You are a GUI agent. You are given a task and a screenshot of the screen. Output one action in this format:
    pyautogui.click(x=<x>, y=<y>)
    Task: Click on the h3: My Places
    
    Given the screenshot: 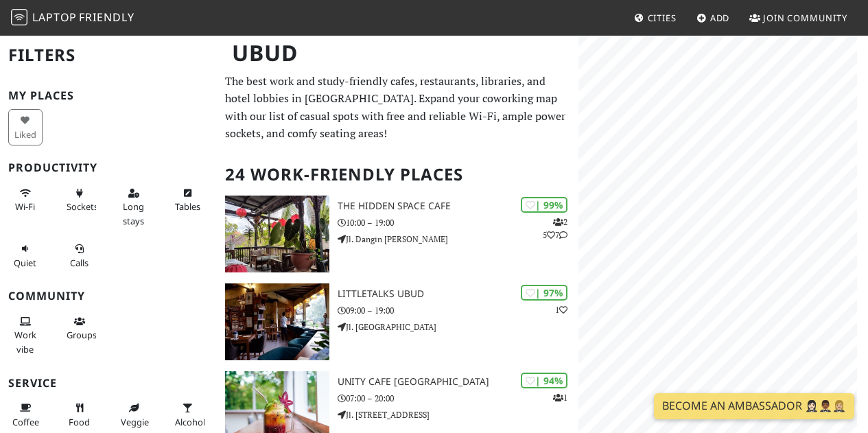 What is the action you would take?
    pyautogui.click(x=108, y=96)
    